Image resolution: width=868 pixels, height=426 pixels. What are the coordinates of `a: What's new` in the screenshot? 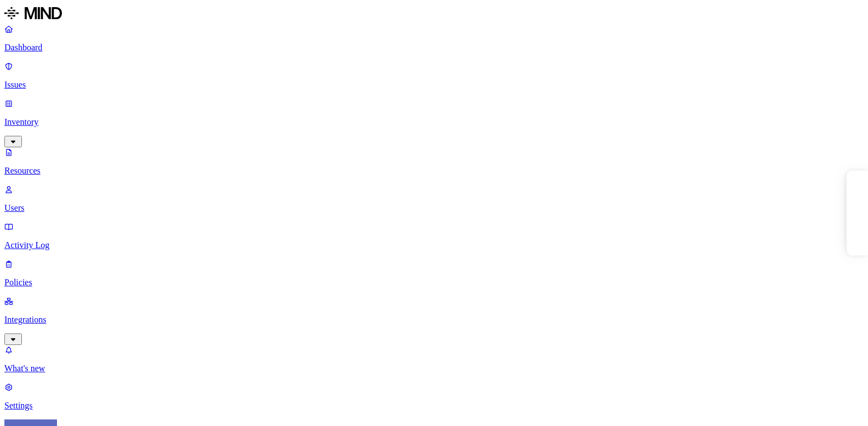 It's located at (434, 360).